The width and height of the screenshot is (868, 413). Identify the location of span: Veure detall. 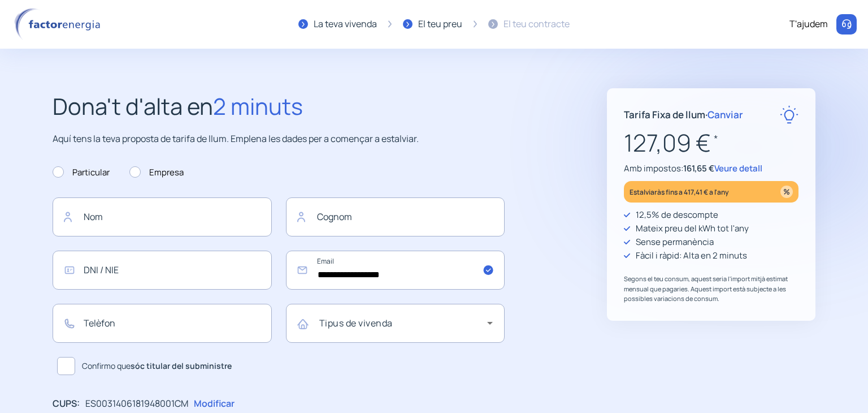
(738, 168).